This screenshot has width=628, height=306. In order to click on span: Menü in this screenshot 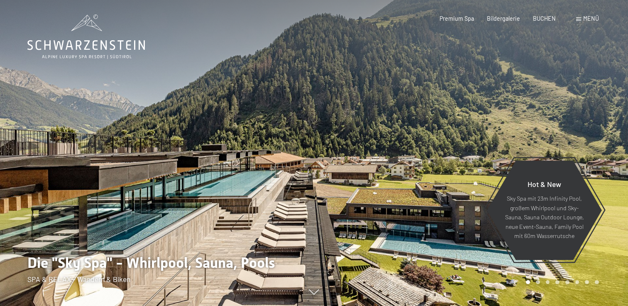, I will do `click(591, 18)`.